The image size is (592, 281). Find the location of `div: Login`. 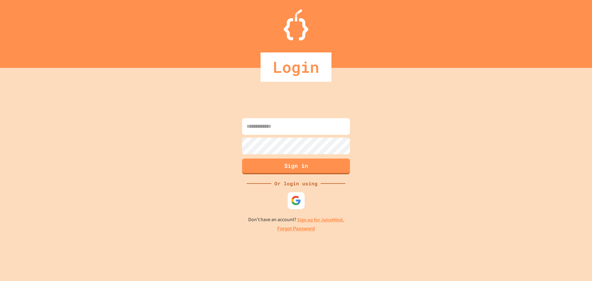

div: Login is located at coordinates (296, 67).